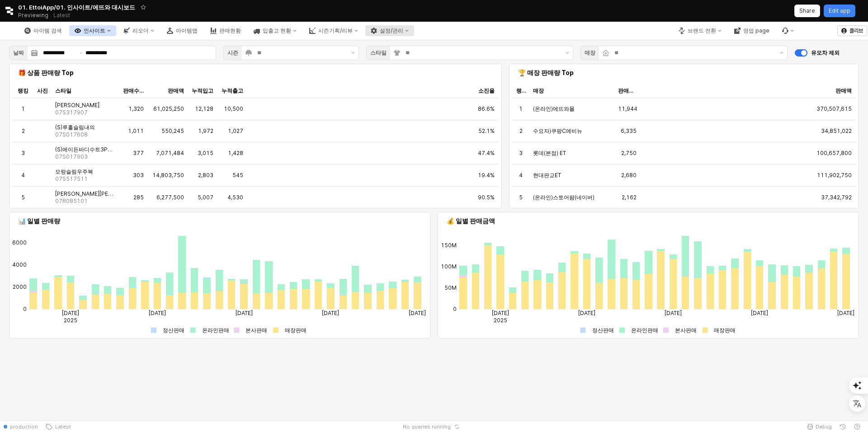 The image size is (868, 433). What do you see at coordinates (93, 31) in the screenshot?
I see `button: 인사이트` at bounding box center [93, 31].